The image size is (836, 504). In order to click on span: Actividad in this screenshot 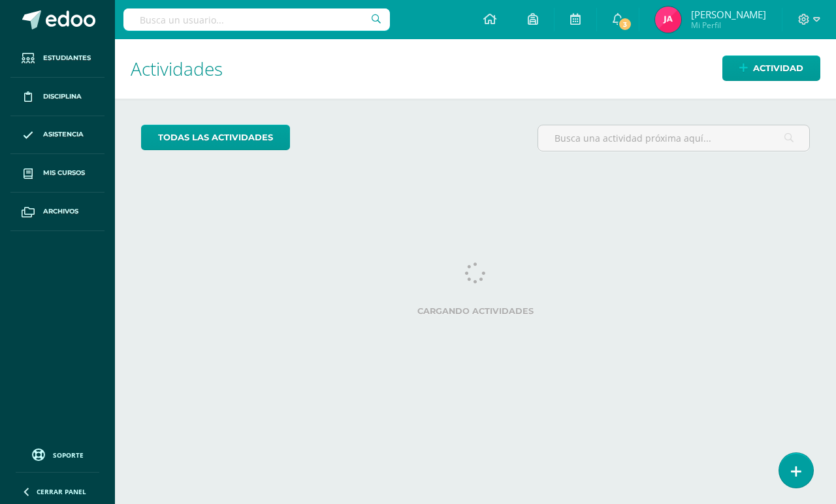, I will do `click(778, 68)`.